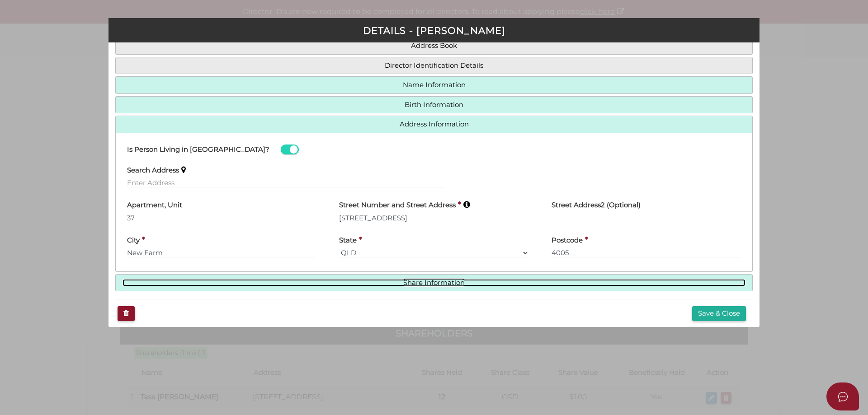  I want to click on h4: Street Number and Street Address, so click(397, 205).